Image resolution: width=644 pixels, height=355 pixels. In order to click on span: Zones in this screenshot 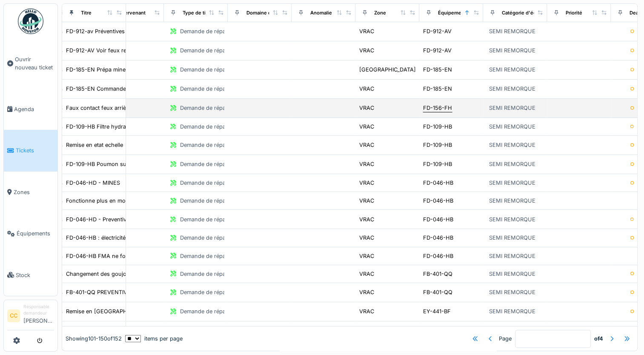, I will do `click(34, 192)`.